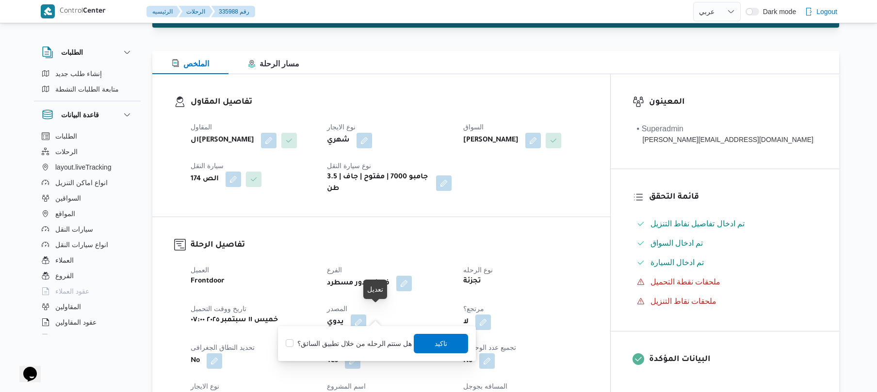 Image resolution: width=877 pixels, height=392 pixels. What do you see at coordinates (87, 83) in the screenshot?
I see `div: الطلبات` at bounding box center [87, 83].